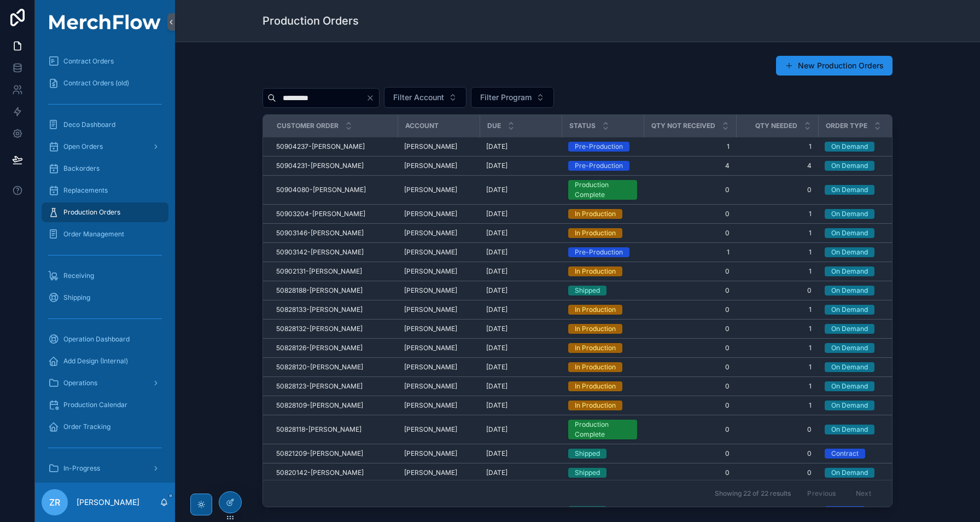 The width and height of the screenshot is (980, 522). Describe the element at coordinates (418, 98) in the screenshot. I see `span: Filter Account` at that location.